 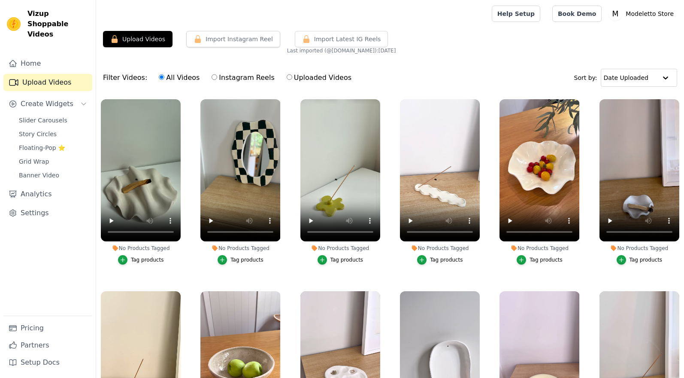 What do you see at coordinates (43, 120) in the screenshot?
I see `span: Slider Carousels` at bounding box center [43, 120].